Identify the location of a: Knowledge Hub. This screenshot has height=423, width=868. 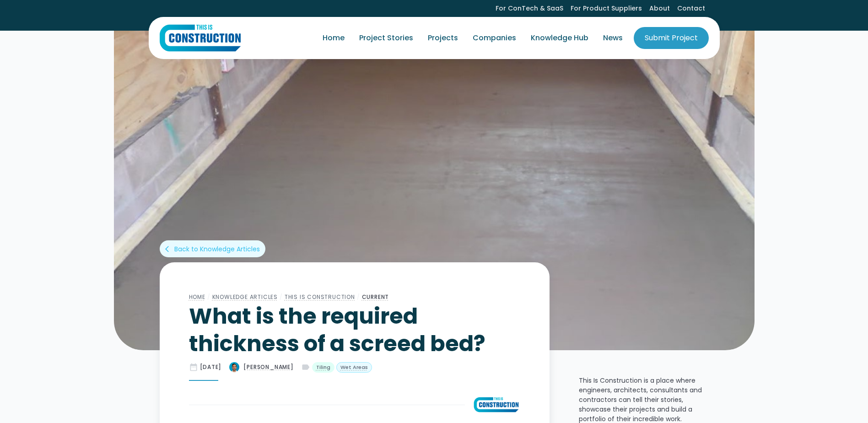
(560, 38).